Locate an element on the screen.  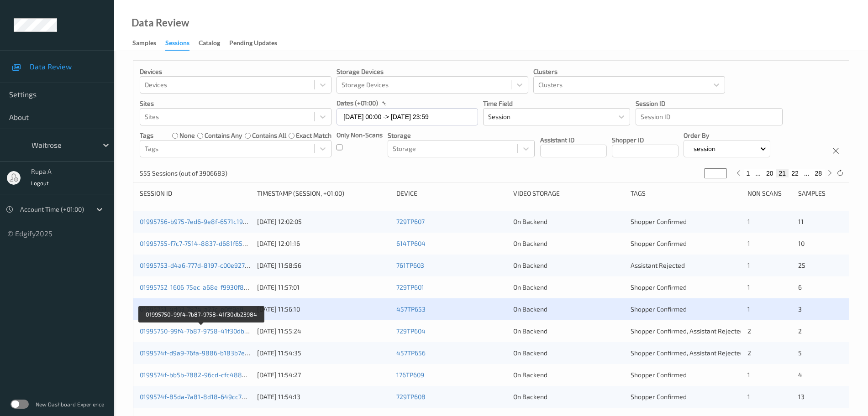
div: Pending Updates is located at coordinates (253, 44).